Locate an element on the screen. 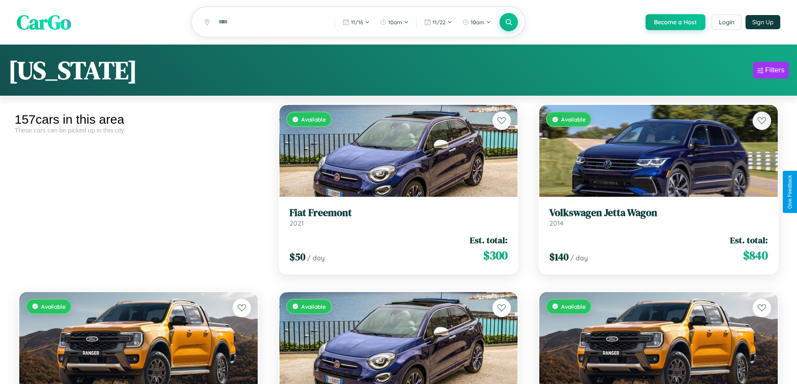  button: Sign Up is located at coordinates (763, 22).